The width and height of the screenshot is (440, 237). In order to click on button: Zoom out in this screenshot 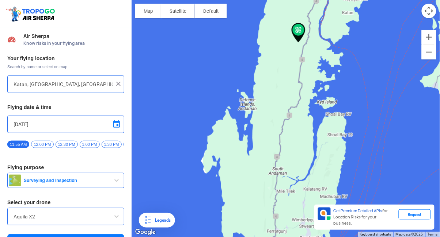, I will do `click(429, 52)`.